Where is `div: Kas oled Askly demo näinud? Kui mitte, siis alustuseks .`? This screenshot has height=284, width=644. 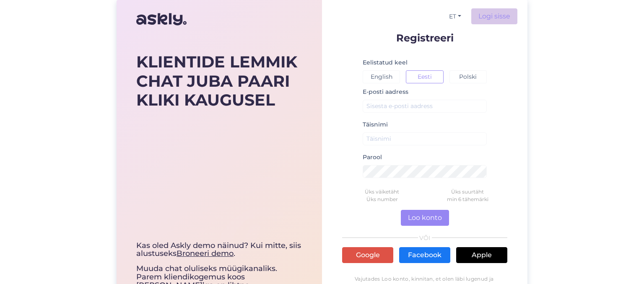 div: Kas oled Askly demo näinud? Kui mitte, siis alustuseks . is located at coordinates (219, 250).